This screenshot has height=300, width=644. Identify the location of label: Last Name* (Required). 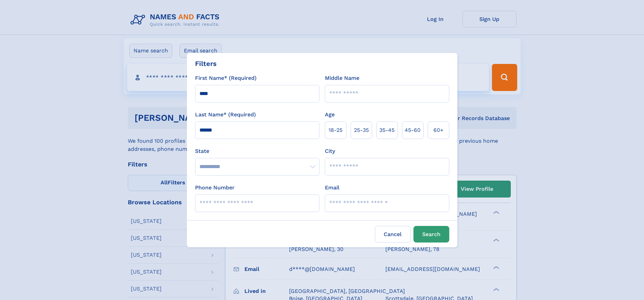
(226, 115).